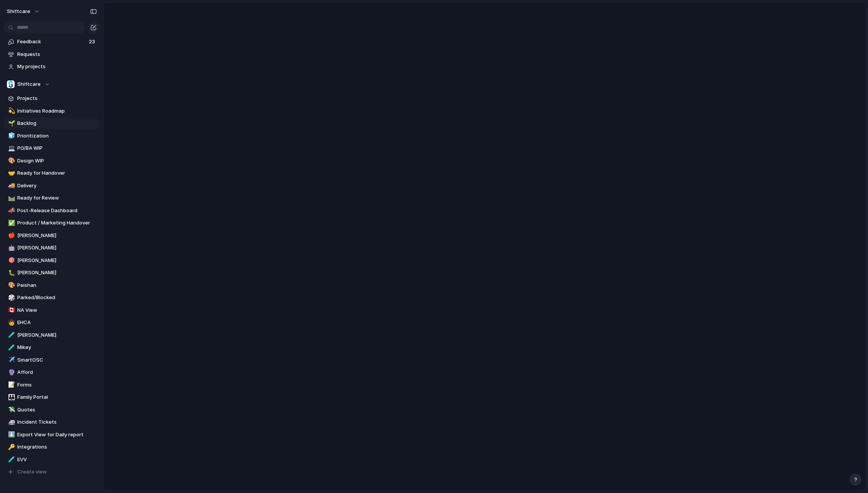  I want to click on a: 🧒EHCA, so click(52, 322).